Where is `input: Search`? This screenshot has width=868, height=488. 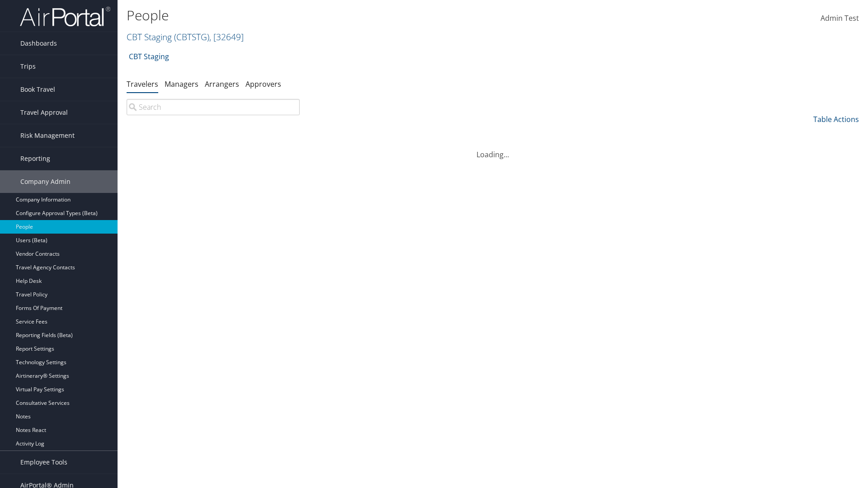 input: Search is located at coordinates (213, 107).